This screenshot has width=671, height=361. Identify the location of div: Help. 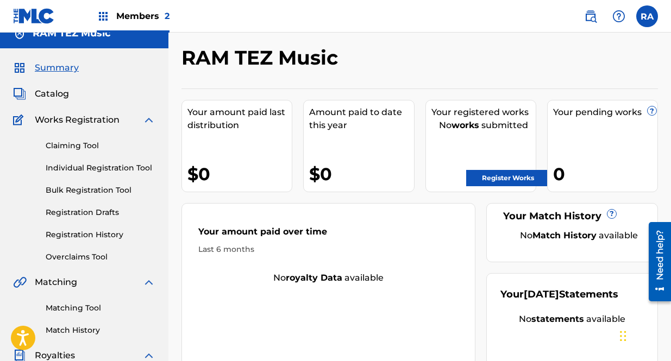
(619, 16).